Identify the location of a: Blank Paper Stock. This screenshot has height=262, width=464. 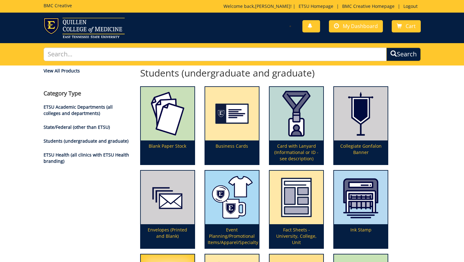
(167, 126).